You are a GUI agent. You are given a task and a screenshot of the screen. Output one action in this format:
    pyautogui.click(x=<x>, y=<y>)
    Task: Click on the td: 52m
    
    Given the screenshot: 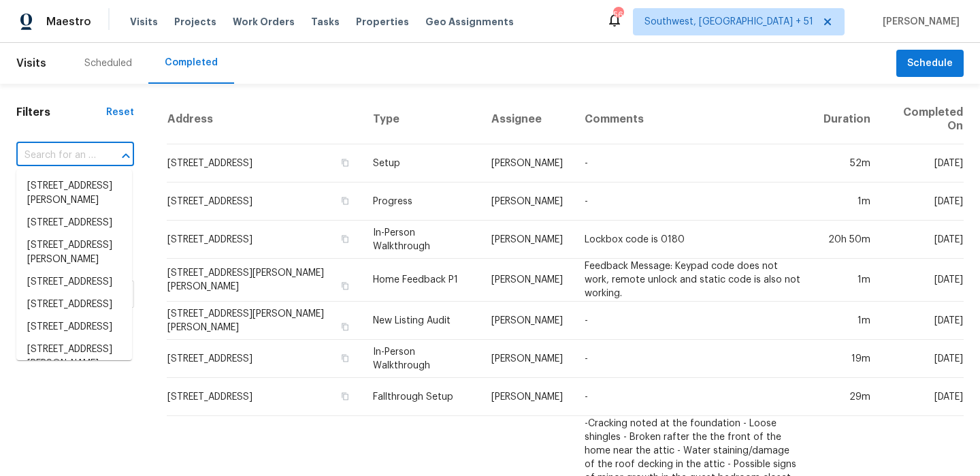 What is the action you would take?
    pyautogui.click(x=847, y=163)
    